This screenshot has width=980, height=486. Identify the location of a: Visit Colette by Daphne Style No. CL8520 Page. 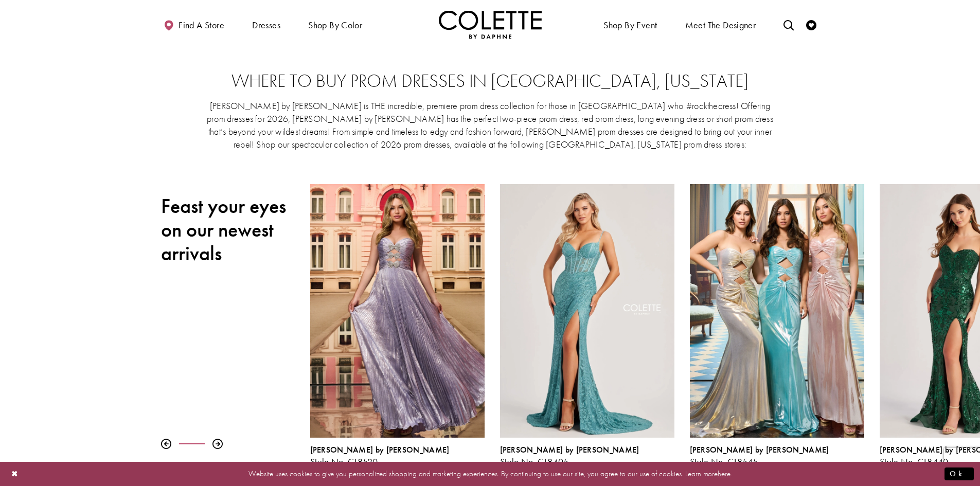
(397, 311).